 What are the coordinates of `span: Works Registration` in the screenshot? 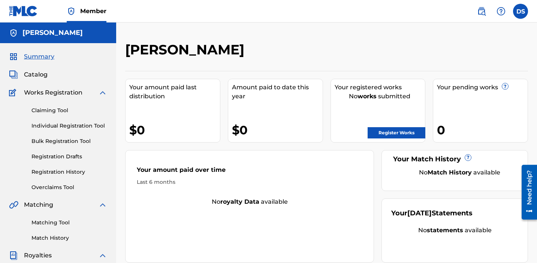 It's located at (53, 93).